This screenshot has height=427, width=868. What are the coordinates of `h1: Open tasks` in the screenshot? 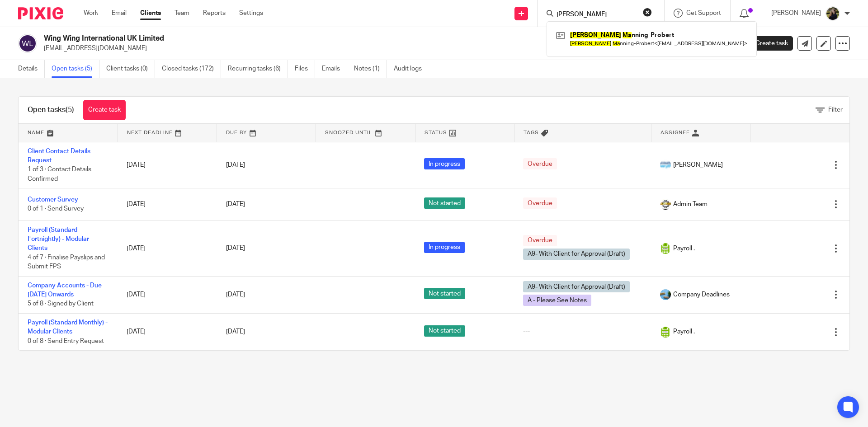 It's located at (51, 110).